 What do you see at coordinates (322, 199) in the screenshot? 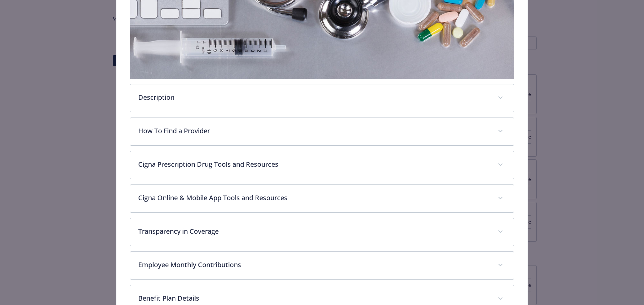
I see `div: Cigna Online & Mobile App Tools and Resources` at bounding box center [322, 199].